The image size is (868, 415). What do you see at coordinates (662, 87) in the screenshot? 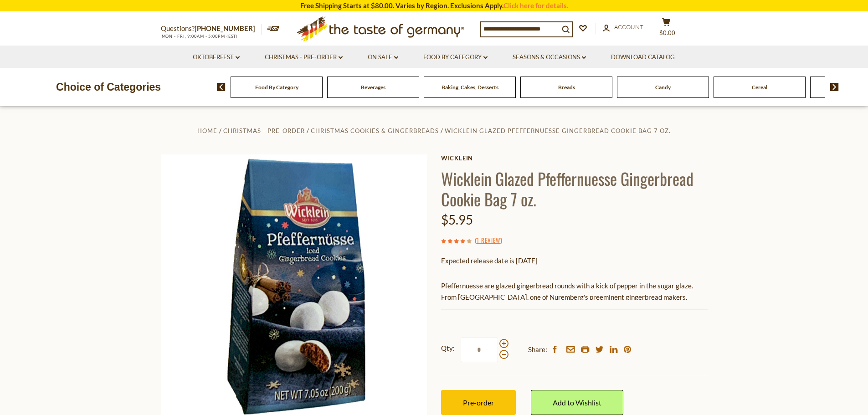
I see `span: Candy` at bounding box center [662, 87].